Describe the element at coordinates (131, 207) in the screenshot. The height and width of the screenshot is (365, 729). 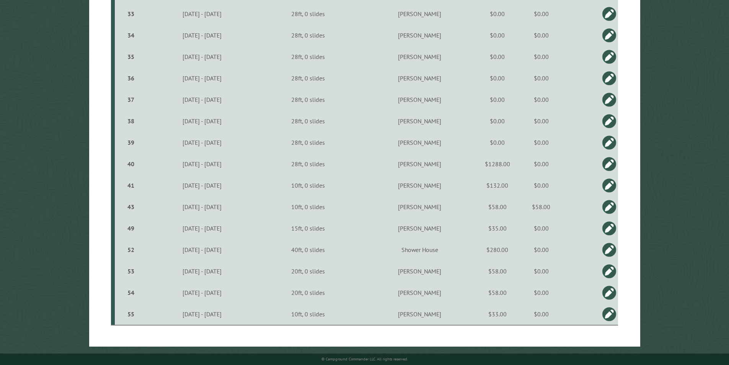
I see `div: 43` at that location.